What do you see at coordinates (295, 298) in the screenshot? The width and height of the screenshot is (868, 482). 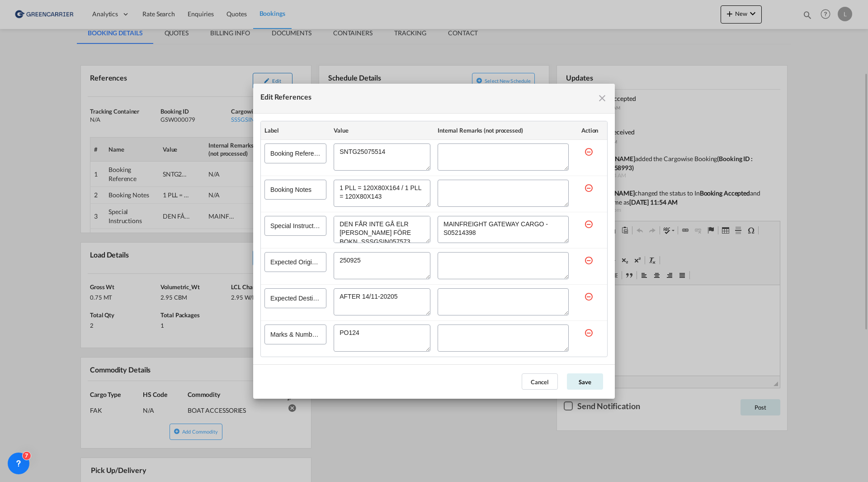 I see `input: Expected Destination Delivery Date` at bounding box center [295, 298].